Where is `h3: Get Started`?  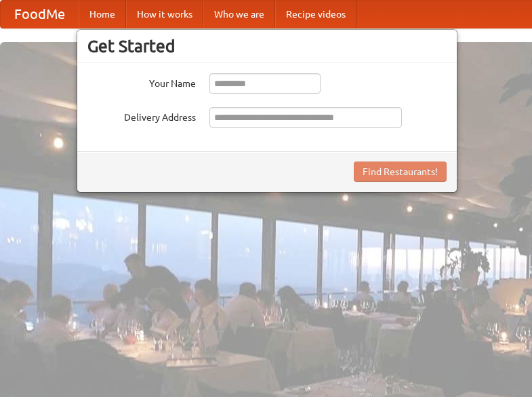
h3: Get Started is located at coordinates (267, 46).